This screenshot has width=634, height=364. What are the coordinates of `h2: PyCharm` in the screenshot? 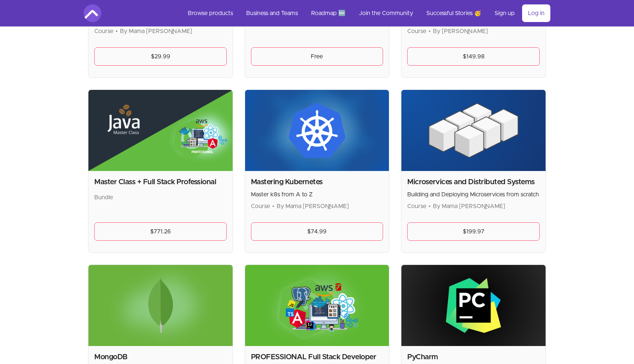 It's located at (473, 357).